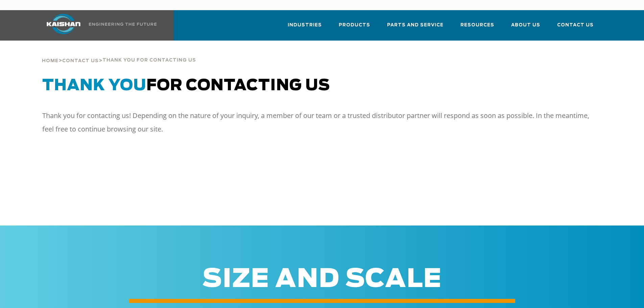  What do you see at coordinates (122, 24) in the screenshot?
I see `img: Engineering the future` at bounding box center [122, 24].